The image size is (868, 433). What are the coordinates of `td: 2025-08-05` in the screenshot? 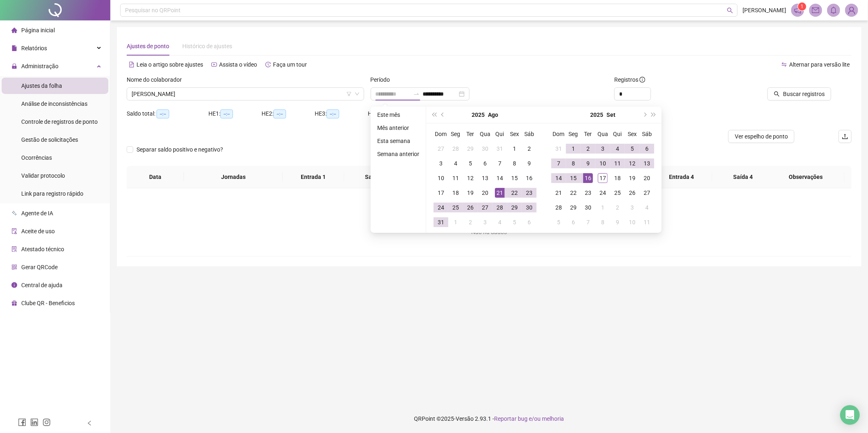 It's located at (470, 163).